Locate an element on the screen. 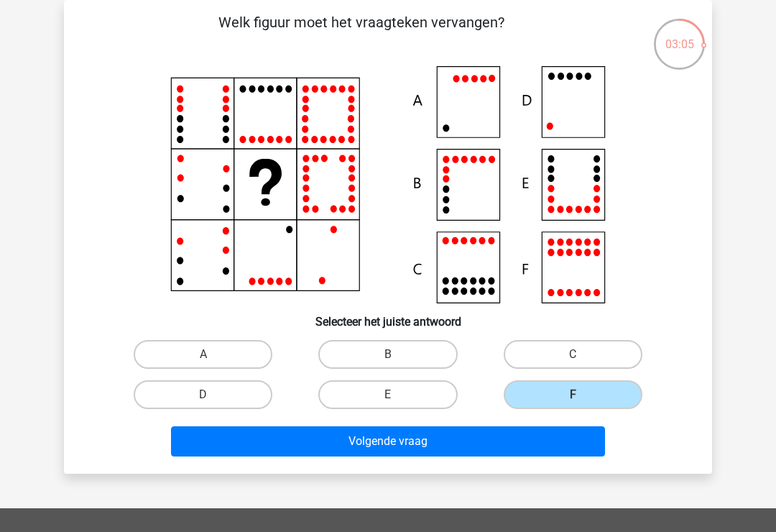  label: A is located at coordinates (202, 355).